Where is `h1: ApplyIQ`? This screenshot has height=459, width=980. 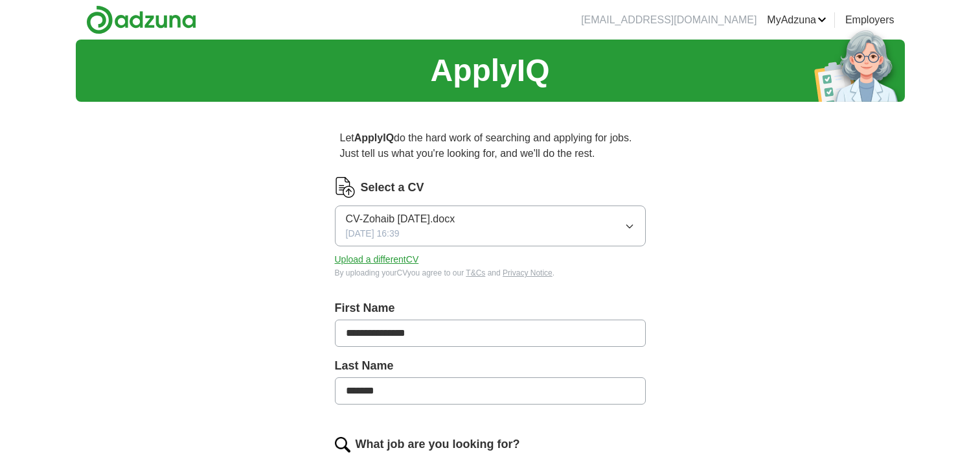 h1: ApplyIQ is located at coordinates (490, 71).